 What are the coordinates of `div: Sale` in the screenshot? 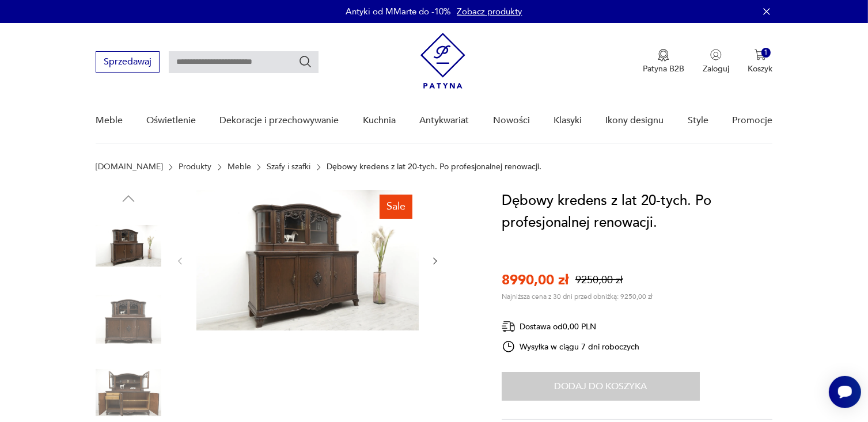 It's located at (396, 206).